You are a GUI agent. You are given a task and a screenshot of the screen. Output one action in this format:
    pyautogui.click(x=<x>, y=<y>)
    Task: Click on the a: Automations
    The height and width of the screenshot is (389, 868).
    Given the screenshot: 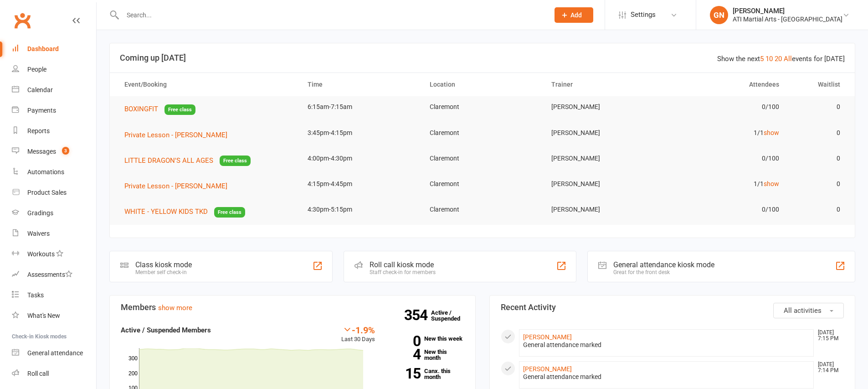 What is the action you would take?
    pyautogui.click(x=54, y=172)
    